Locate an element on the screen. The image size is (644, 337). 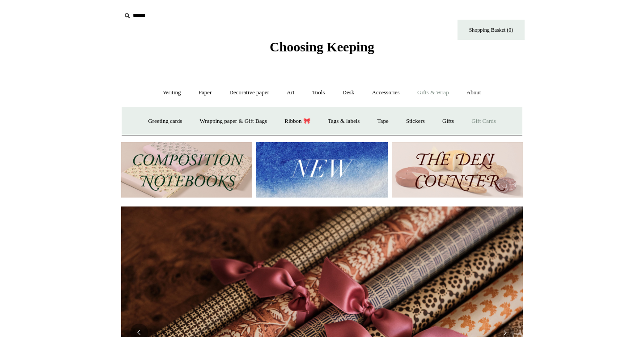
a: Accessories is located at coordinates (386, 93).